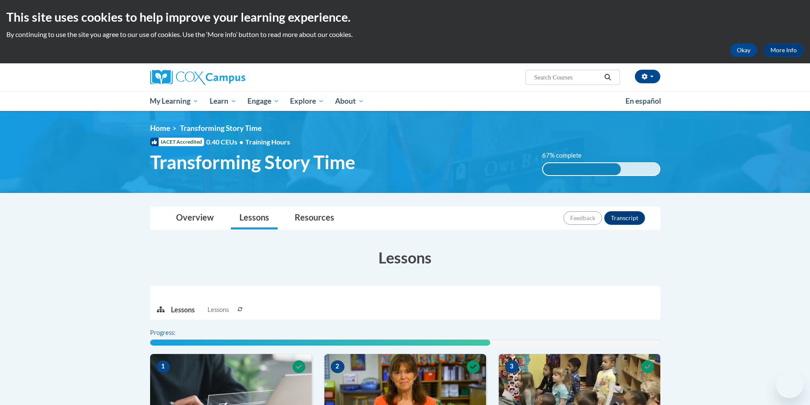 This screenshot has height=405, width=810. What do you see at coordinates (784, 50) in the screenshot?
I see `a: More Info` at bounding box center [784, 50].